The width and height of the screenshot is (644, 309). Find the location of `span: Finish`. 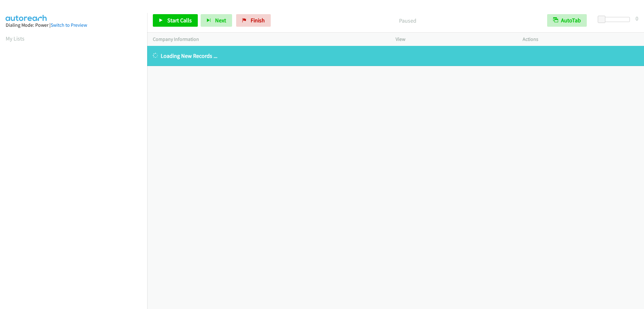

span: Finish is located at coordinates (257, 20).